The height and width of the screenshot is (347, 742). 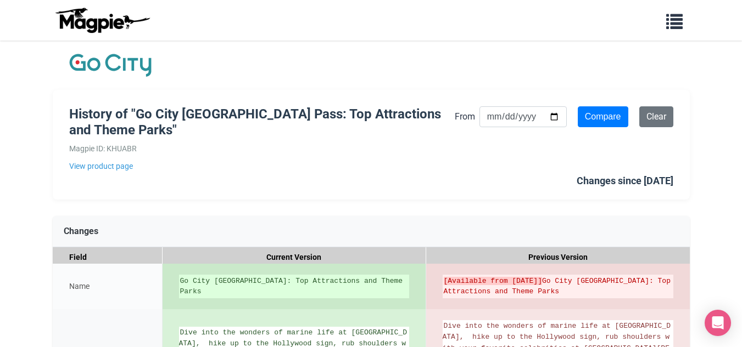 What do you see at coordinates (558, 257) in the screenshot?
I see `div: Previous Version` at bounding box center [558, 257].